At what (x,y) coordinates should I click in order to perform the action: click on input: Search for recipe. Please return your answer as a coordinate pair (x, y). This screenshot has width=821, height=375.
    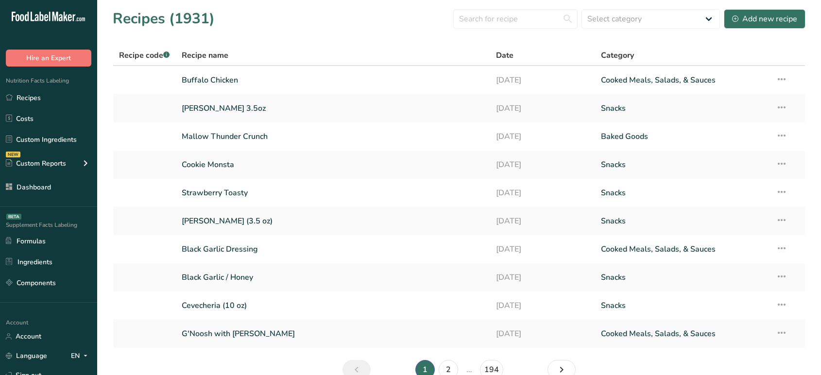
    Looking at the image, I should click on (516, 19).